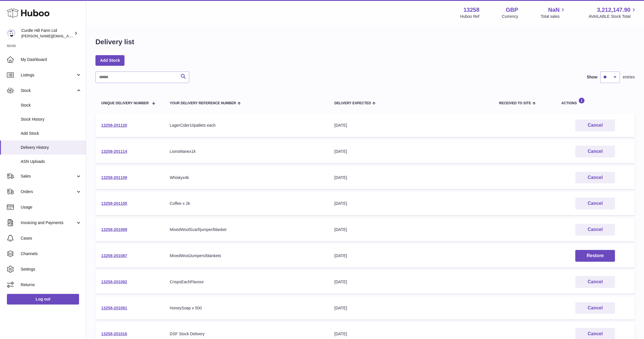  Describe the element at coordinates (125, 103) in the screenshot. I see `span: Unique Delivery Number` at that location.